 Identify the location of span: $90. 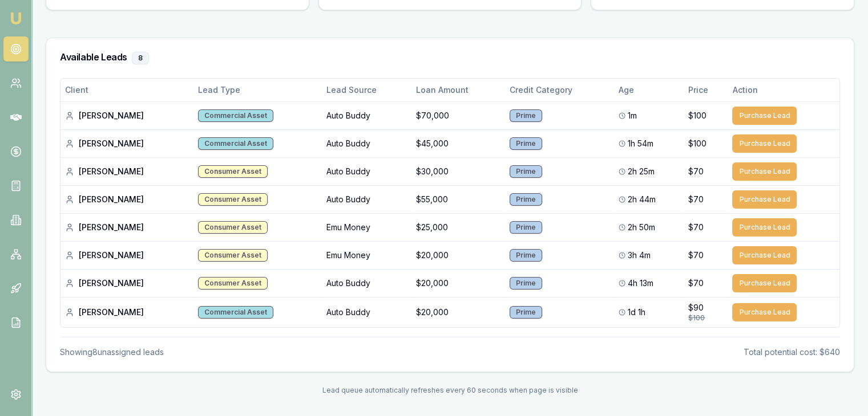
(695, 307).